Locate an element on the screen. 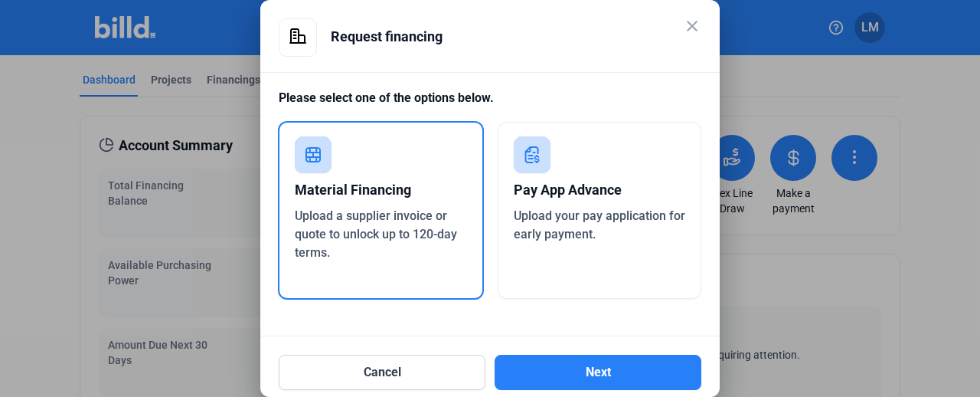 This screenshot has height=397, width=980. mat-icon: close is located at coordinates (692, 26).